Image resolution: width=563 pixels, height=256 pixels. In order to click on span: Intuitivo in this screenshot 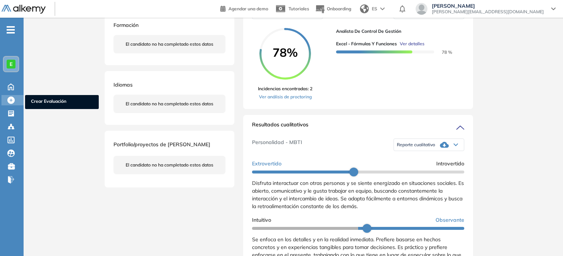, I will do `click(262, 220)`.